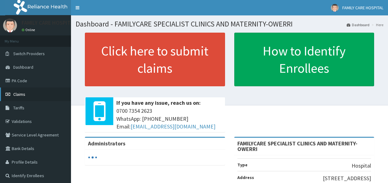 The height and width of the screenshot is (183, 388). Describe the element at coordinates (19, 94) in the screenshot. I see `span: Claims` at that location.